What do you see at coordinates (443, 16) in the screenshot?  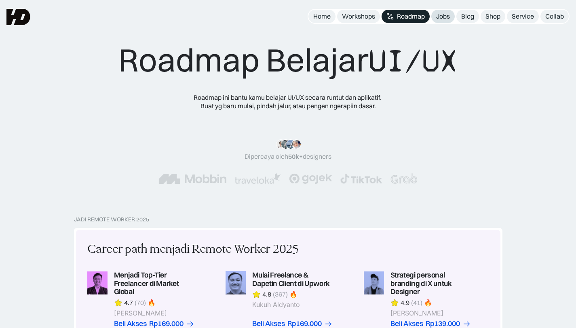 I see `div: Jobs` at bounding box center [443, 16].